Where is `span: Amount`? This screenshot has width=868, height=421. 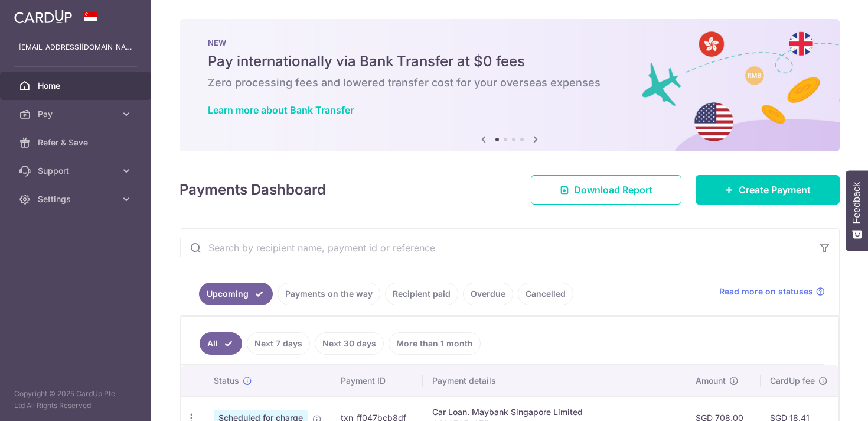 span: Amount is located at coordinates (711, 381).